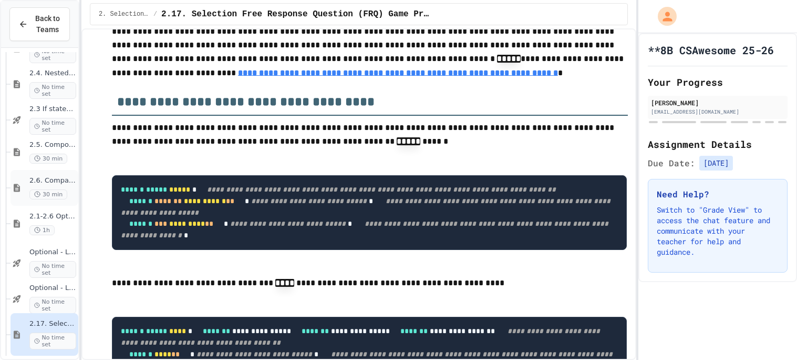  I want to click on p: Switch to "Grade View" to access the chat feature and communicate with your teacher for help and ..., so click(718, 231).